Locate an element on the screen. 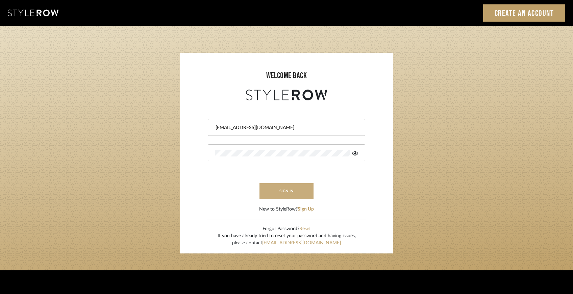 The height and width of the screenshot is (294, 573). a: Create an Account is located at coordinates (524, 13).